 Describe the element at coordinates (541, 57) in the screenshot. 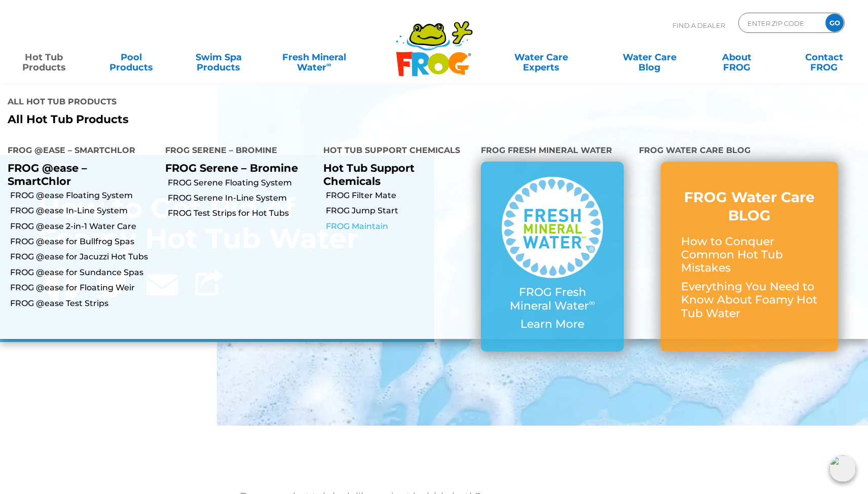

I see `a: Water CareExperts` at that location.